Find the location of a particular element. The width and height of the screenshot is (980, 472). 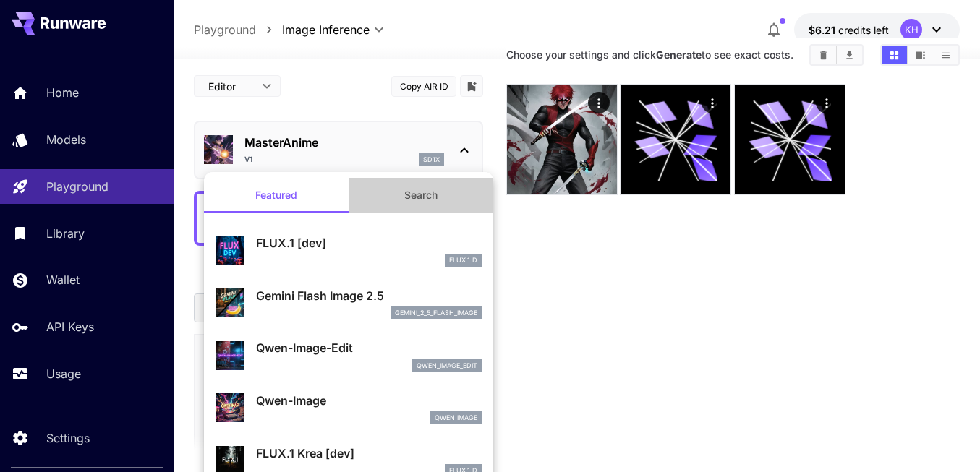

p: Gemini Flash Image 2.5 is located at coordinates (369, 296).